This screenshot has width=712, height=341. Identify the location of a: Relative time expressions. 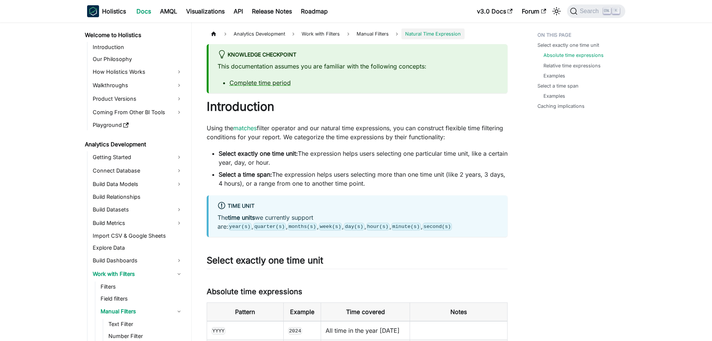
(572, 65).